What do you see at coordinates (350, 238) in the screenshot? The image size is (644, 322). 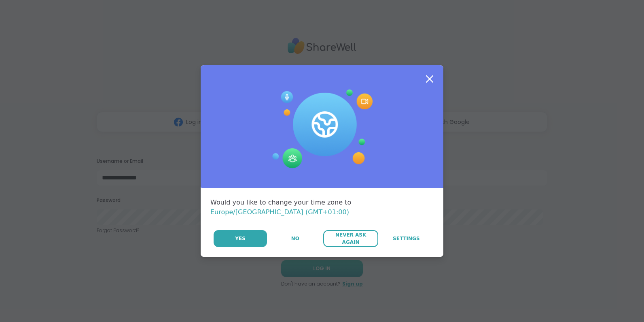 I see `span: Never Ask Again` at bounding box center [350, 238].